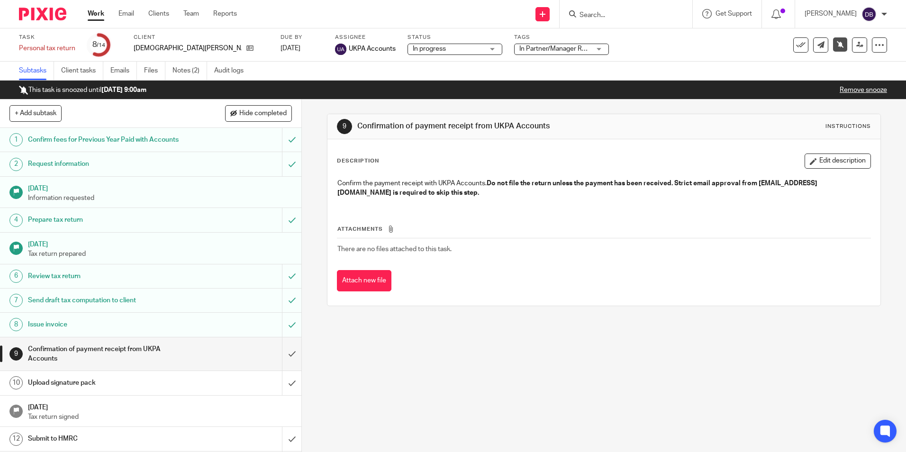 This screenshot has width=906, height=452. Describe the element at coordinates (82, 90) in the screenshot. I see `p: This task is snoozed until` at that location.